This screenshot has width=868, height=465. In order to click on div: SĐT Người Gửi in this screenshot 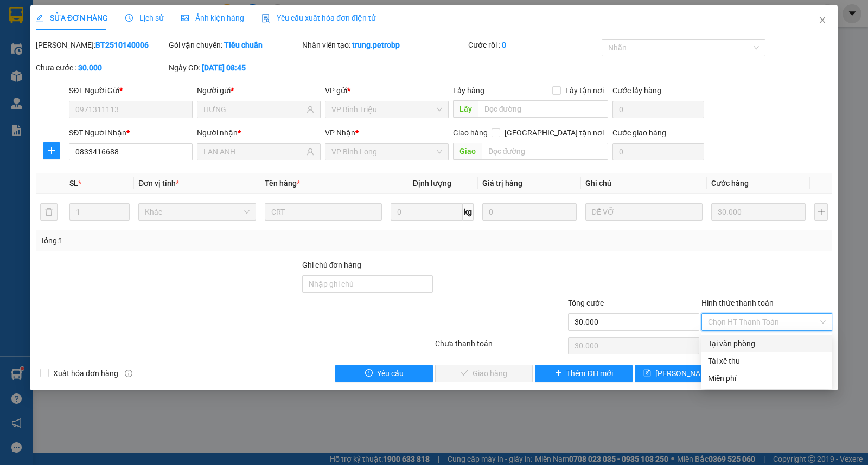, I will do `click(131, 91)`.